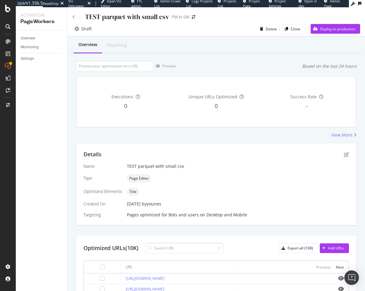 The width and height of the screenshot is (365, 291). I want to click on div: Delete, so click(271, 29).